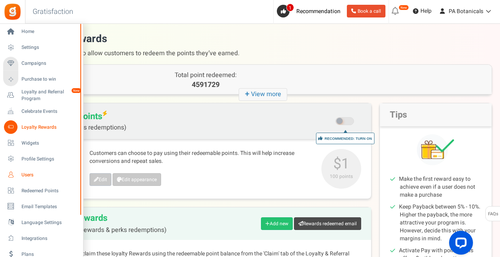  Describe the element at coordinates (49, 111) in the screenshot. I see `span: Celebrate Events` at that location.